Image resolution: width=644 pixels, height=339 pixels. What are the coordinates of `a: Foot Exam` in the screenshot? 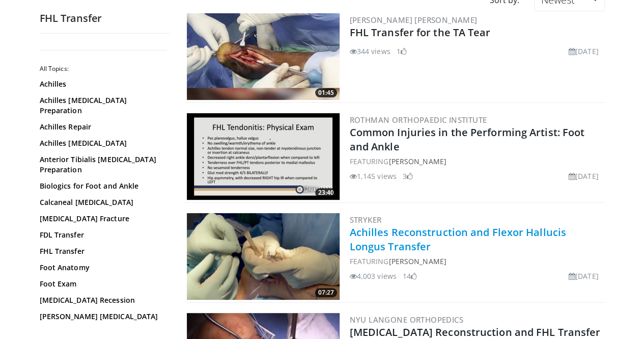 It's located at (102, 284).